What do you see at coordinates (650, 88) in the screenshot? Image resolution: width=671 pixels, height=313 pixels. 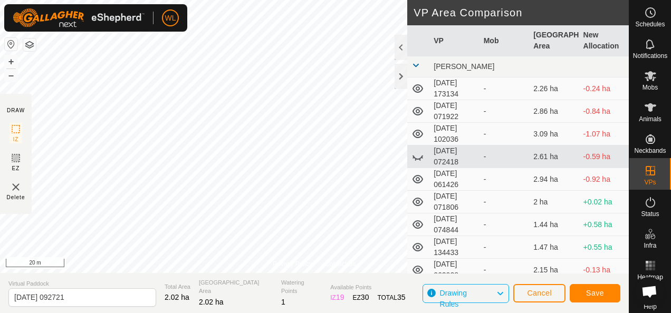 I see `span: Mobs` at bounding box center [650, 88].